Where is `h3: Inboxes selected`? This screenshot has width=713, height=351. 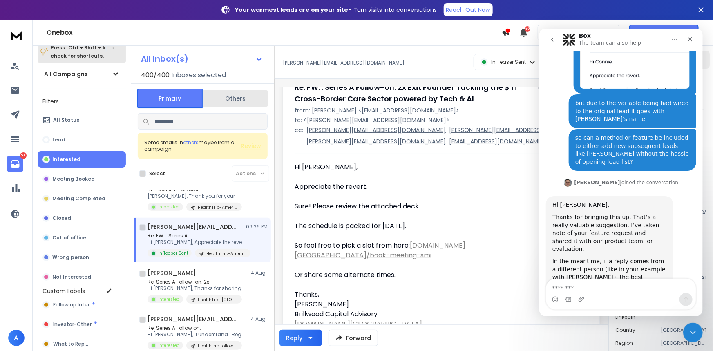 h3: Inboxes selected is located at coordinates (198, 75).